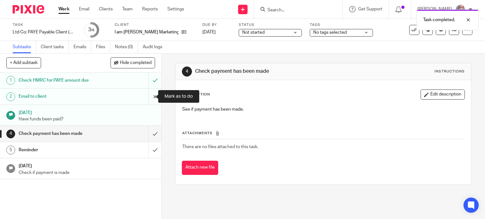 The image size is (485, 219). What do you see at coordinates (200, 168) in the screenshot?
I see `button: Attach new file` at bounding box center [200, 168].